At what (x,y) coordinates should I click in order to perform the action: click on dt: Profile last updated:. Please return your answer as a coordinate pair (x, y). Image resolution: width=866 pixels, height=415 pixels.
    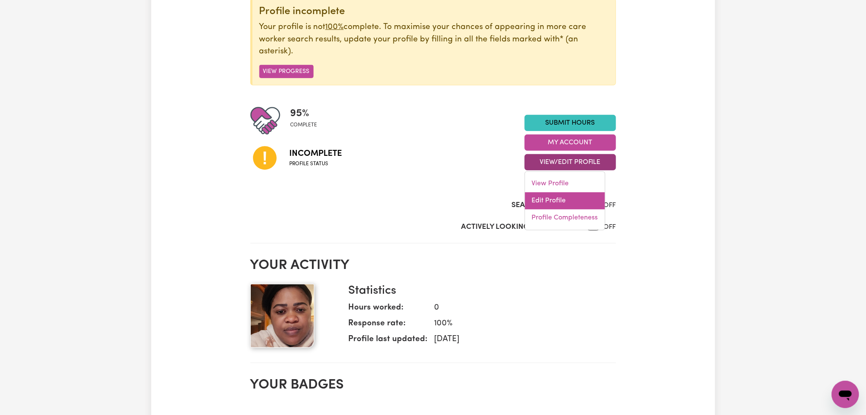
    Looking at the image, I should click on (388, 341).